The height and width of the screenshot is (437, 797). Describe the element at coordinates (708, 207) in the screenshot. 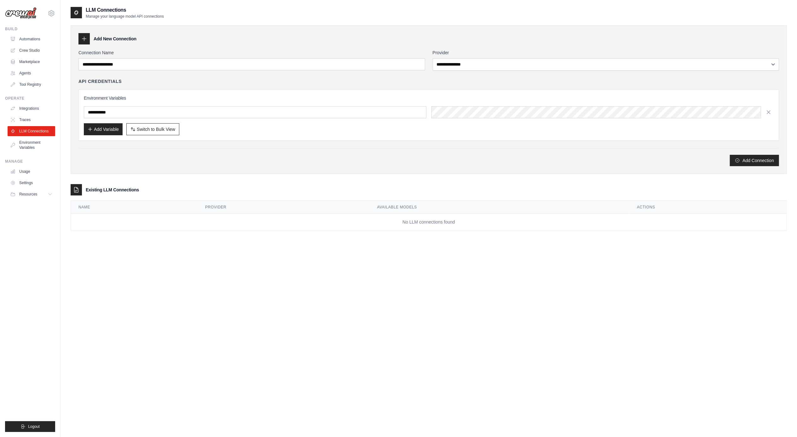

I see `th: Actions` at that location.